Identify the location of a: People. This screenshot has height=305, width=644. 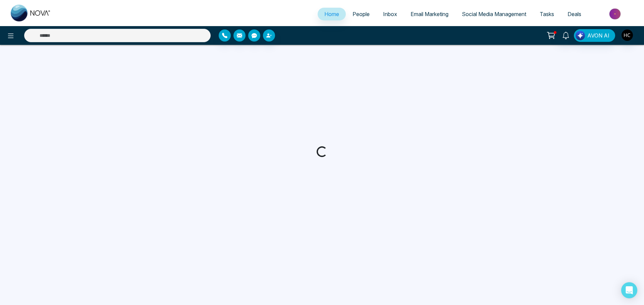
(361, 14).